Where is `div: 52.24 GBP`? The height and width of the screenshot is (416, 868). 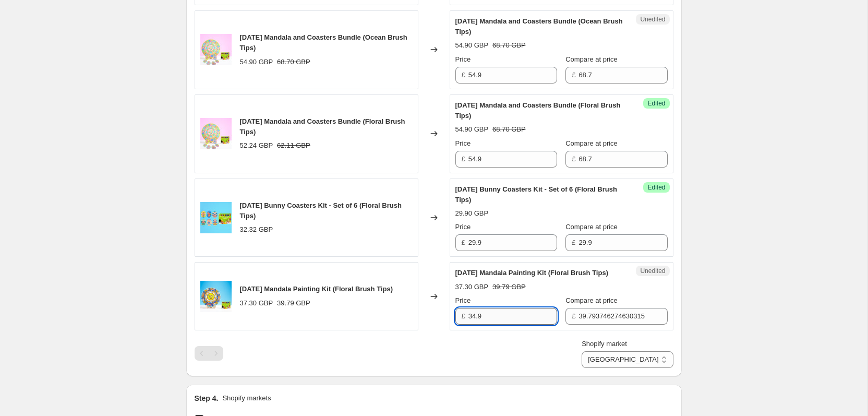 div: 52.24 GBP is located at coordinates (256, 146).